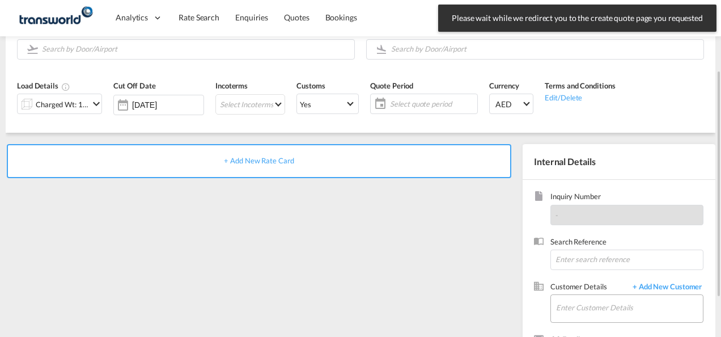 Image resolution: width=721 pixels, height=337 pixels. Describe the element at coordinates (297, 17) in the screenshot. I see `span: Quotes` at that location.